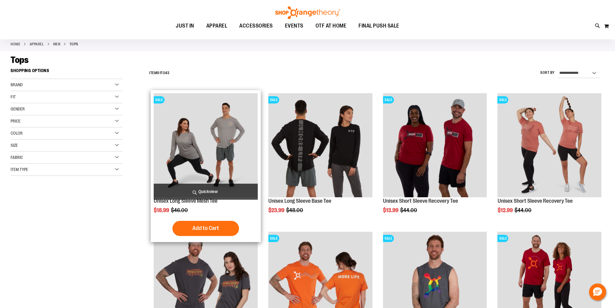 The height and width of the screenshot is (308, 615). Describe the element at coordinates (379, 26) in the screenshot. I see `a: FINAL PUSH SALE` at that location.